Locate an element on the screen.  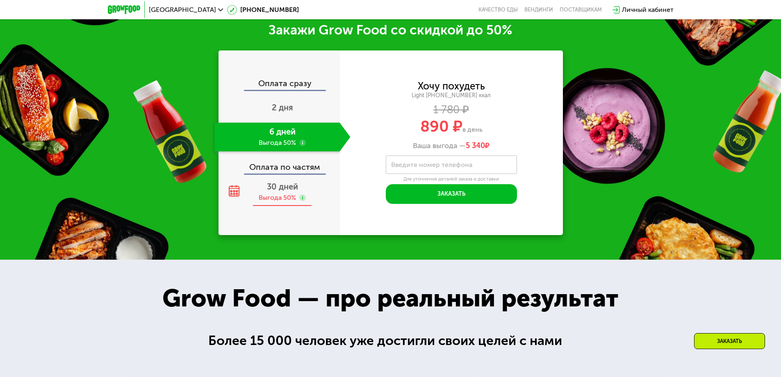
div: Выгода 50% is located at coordinates (277, 197).